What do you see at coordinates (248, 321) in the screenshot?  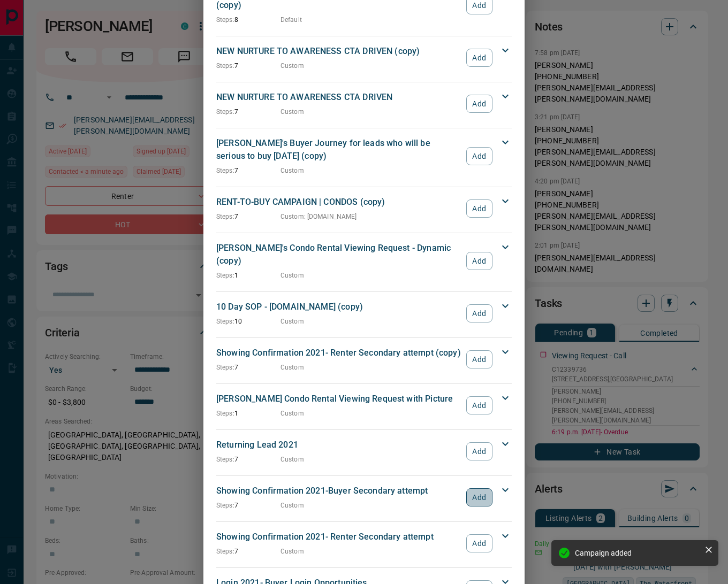 I see `p: 10` at bounding box center [248, 321].